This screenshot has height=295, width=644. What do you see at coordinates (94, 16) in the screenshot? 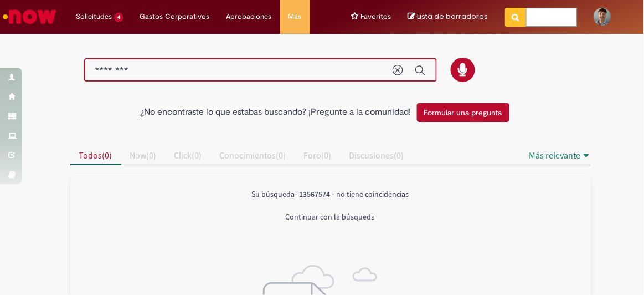
I see `span: Solicitudes` at bounding box center [94, 16].